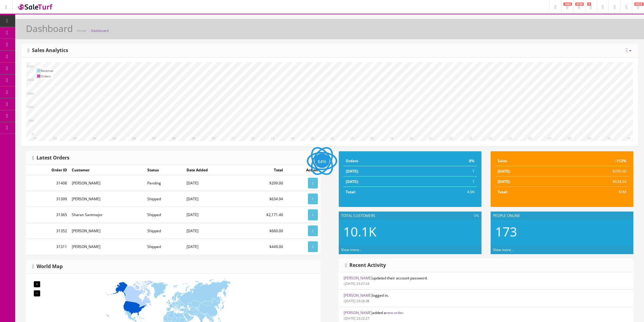 Image resolution: width=644 pixels, height=322 pixels. I want to click on img: SaleTurf, so click(35, 7).